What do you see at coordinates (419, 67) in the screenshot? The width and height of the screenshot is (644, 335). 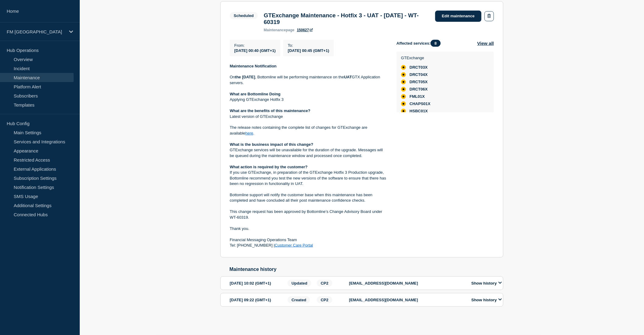 I see `span: DRCT03X` at bounding box center [419, 67].